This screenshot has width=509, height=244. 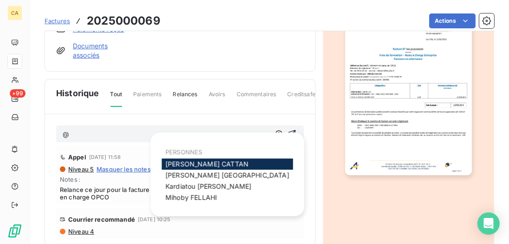 What do you see at coordinates (257, 98) in the screenshot?
I see `span: Commentaires` at bounding box center [257, 98].